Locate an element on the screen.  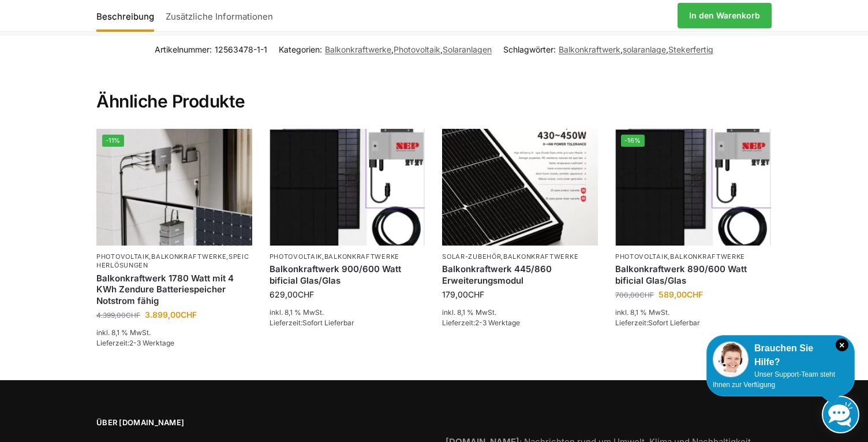
a: Balkonkraftwerk 1780 Watt mit 4 KWh Zendure Batteriespeicher Notstrom fähig is located at coordinates (174, 290).